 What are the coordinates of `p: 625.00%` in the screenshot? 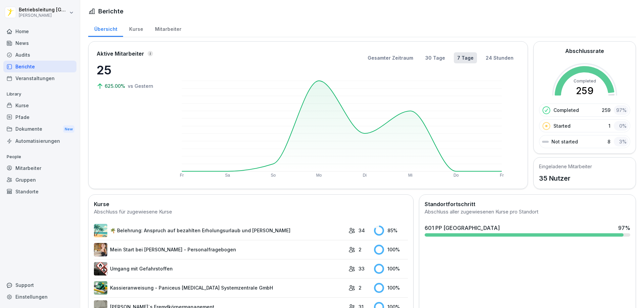 It's located at (116, 86).